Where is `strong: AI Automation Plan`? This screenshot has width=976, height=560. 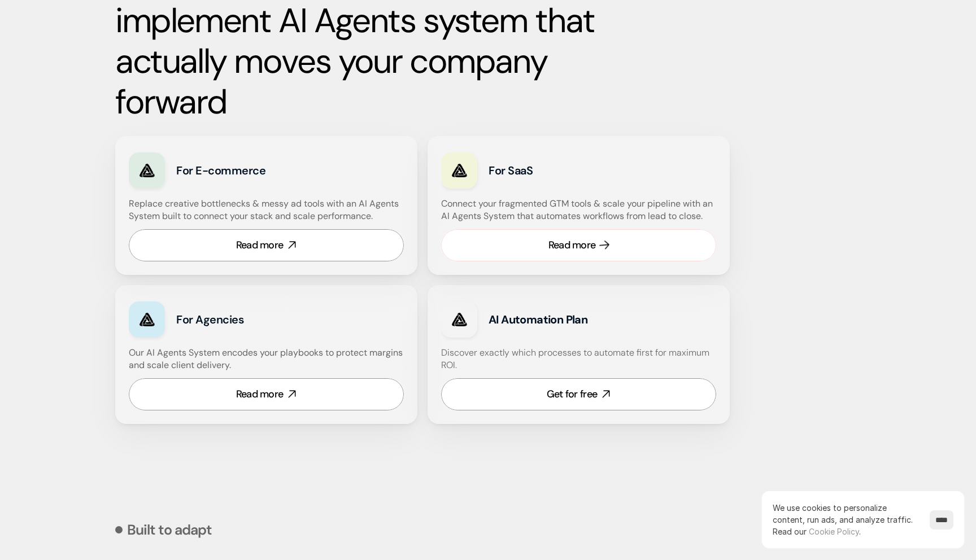 strong: AI Automation Plan is located at coordinates (537, 320).